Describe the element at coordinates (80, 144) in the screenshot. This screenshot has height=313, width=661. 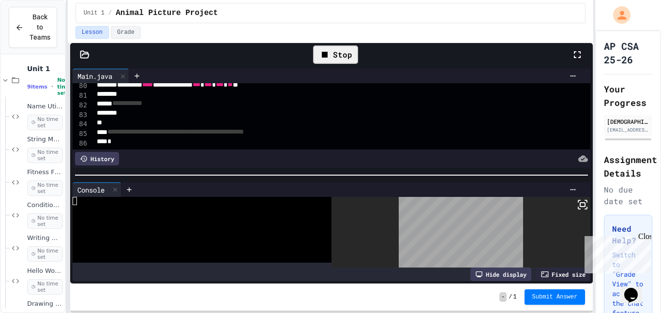
I see `div: 86` at that location.